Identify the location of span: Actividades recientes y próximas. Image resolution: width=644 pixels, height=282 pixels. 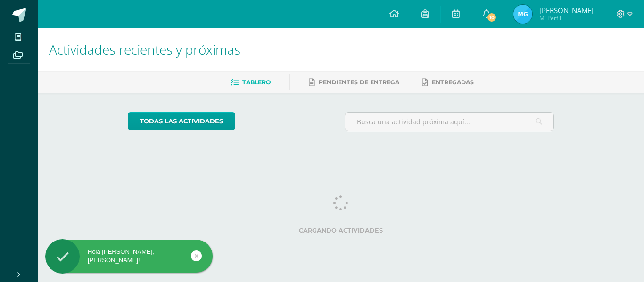
(145, 49).